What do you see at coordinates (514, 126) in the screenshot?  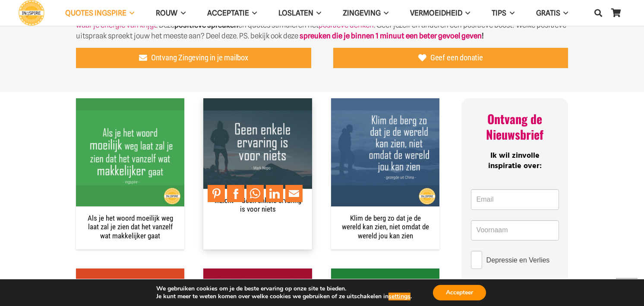 I see `span: Ontvang de Nieuwsbrief` at bounding box center [514, 126].